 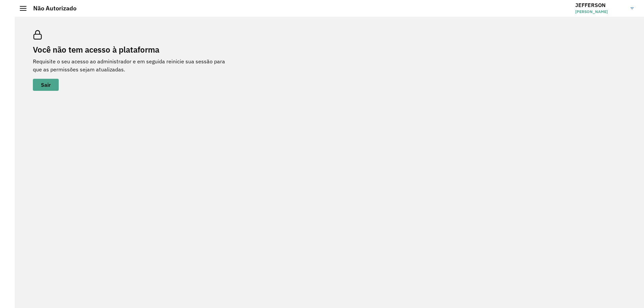 I want to click on button: button, so click(x=46, y=85).